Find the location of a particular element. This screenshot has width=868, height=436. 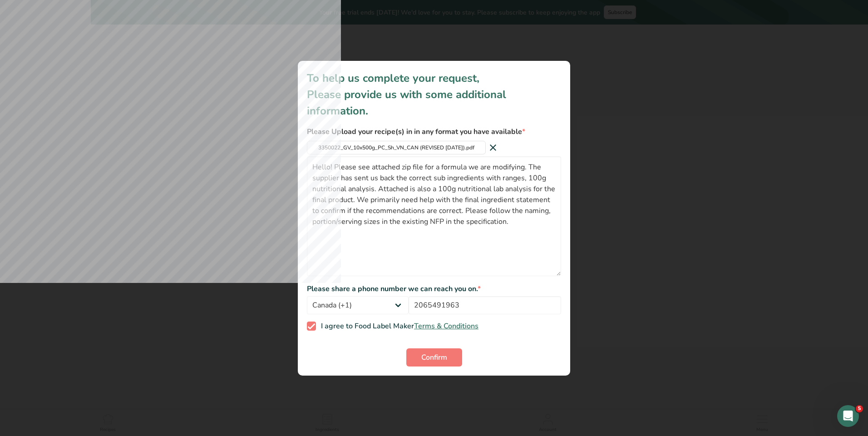

span: I agree to Food Label Maker is located at coordinates (397, 326).